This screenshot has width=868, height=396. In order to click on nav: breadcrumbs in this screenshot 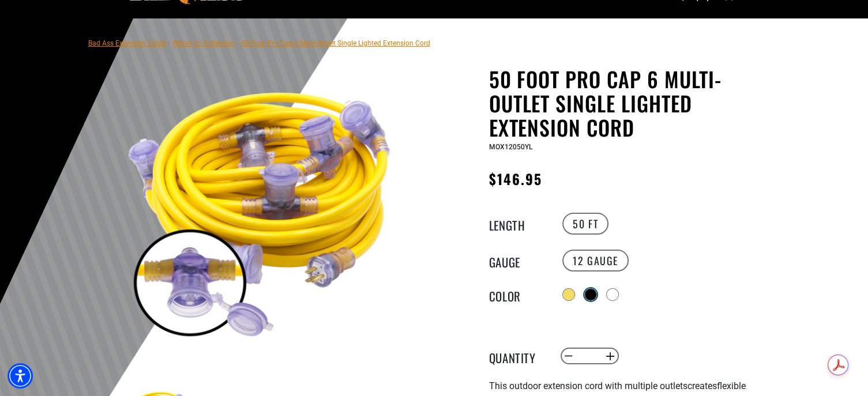, I will do `click(259, 43)`.